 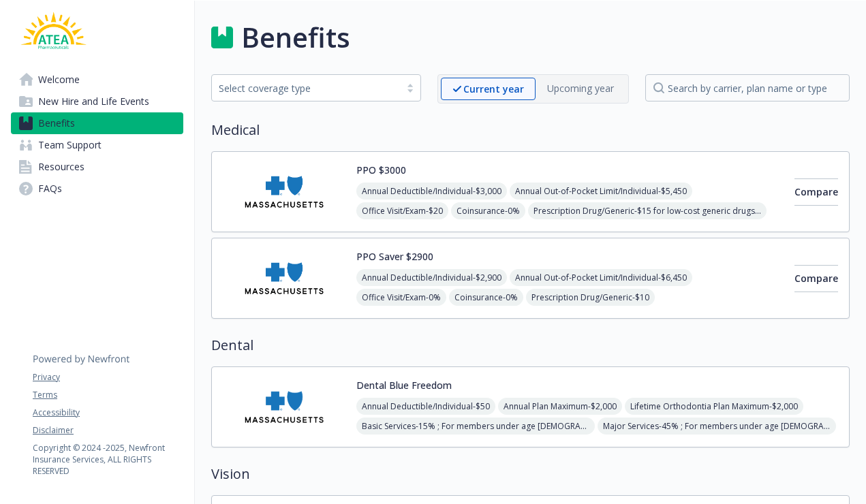 What do you see at coordinates (70, 145) in the screenshot?
I see `span: Team Support` at bounding box center [70, 145].